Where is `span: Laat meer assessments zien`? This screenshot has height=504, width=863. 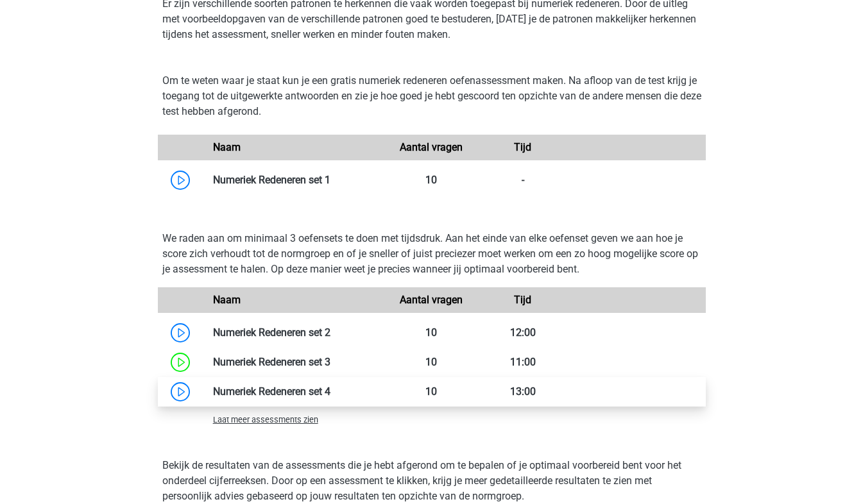 span: Laat meer assessments zien is located at coordinates (266, 419).